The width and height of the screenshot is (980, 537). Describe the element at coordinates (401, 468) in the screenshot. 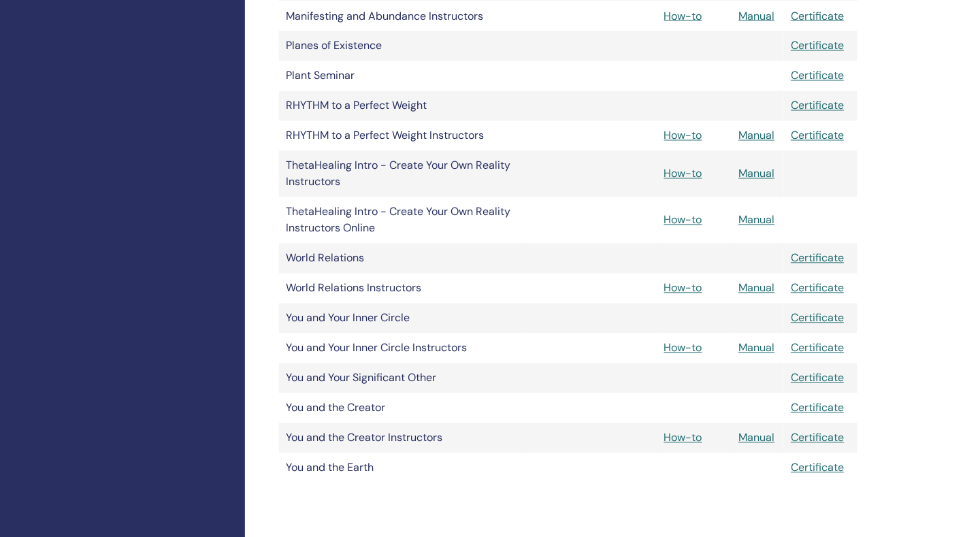

I see `td: You and the Earth` at that location.